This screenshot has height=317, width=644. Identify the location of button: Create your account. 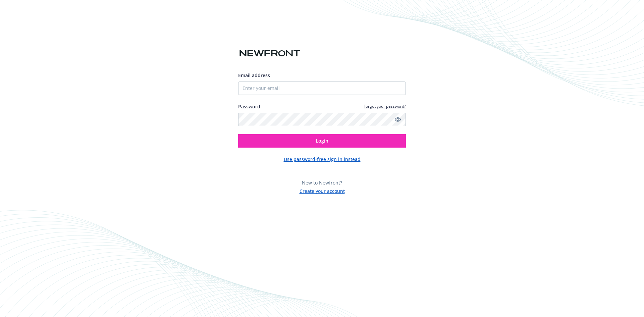
(322, 190).